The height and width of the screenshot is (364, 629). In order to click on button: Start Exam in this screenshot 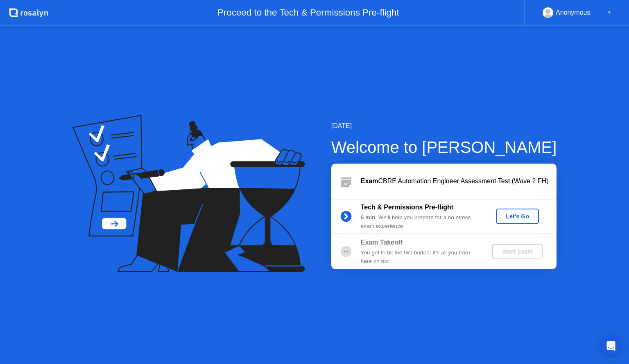, I will do `click(517, 251)`.